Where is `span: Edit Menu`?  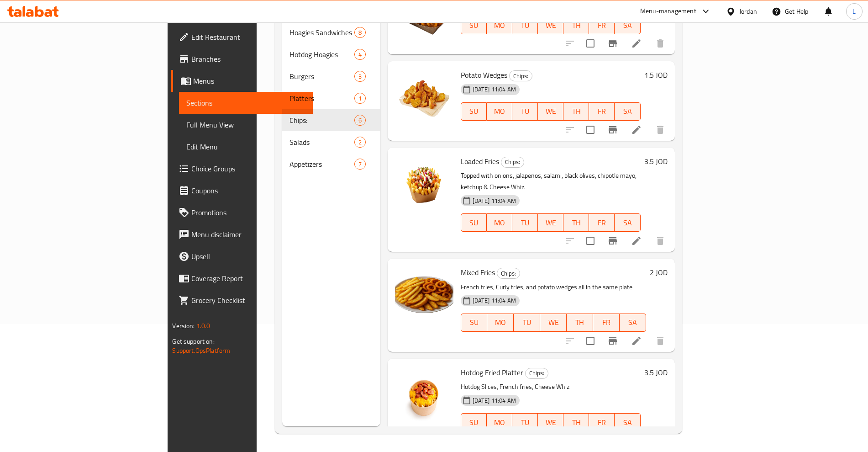
span: Edit Menu is located at coordinates (246, 147).